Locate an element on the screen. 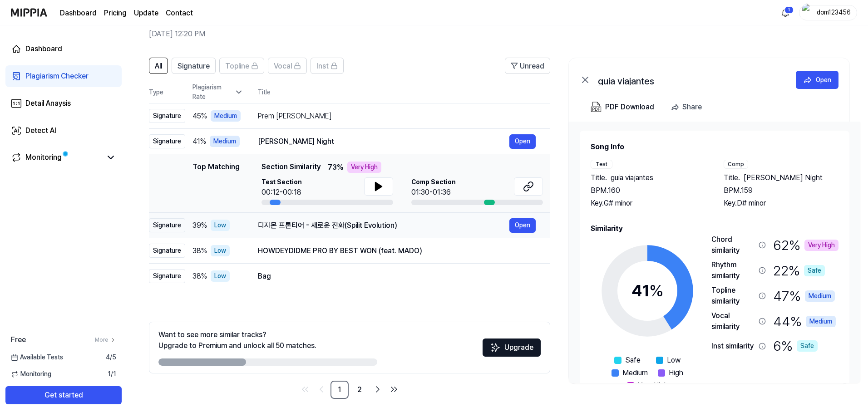 The height and width of the screenshot is (417, 868). div: Chord similarity is located at coordinates (733, 245).